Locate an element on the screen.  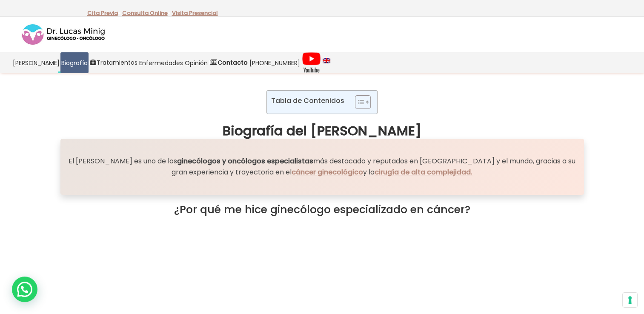
a: Opinión is located at coordinates (196, 62).